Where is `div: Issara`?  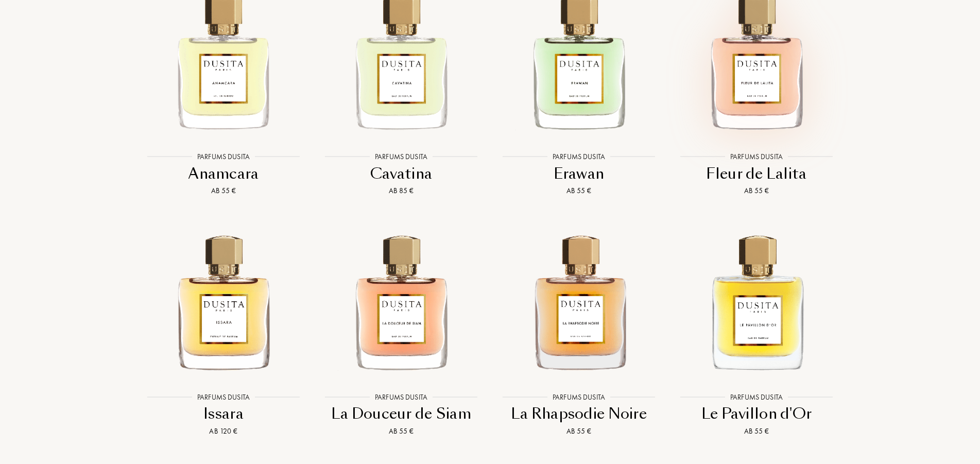
div: Issara is located at coordinates (224, 414).